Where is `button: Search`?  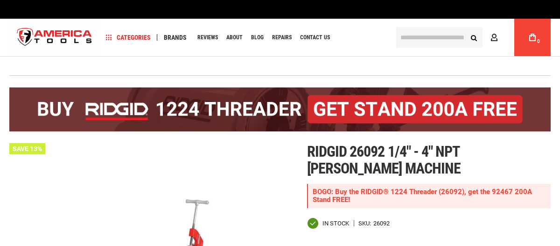
button: Search is located at coordinates (474, 37).